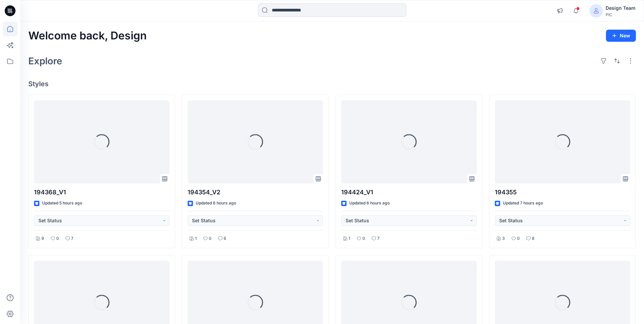  I want to click on h2: Welcome back, Design, so click(88, 36).